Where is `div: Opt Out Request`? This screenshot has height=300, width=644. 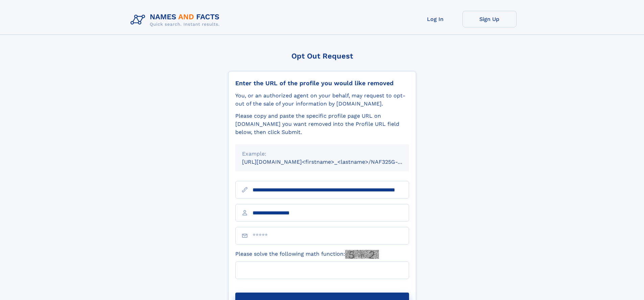 div: Opt Out Request is located at coordinates (322, 56).